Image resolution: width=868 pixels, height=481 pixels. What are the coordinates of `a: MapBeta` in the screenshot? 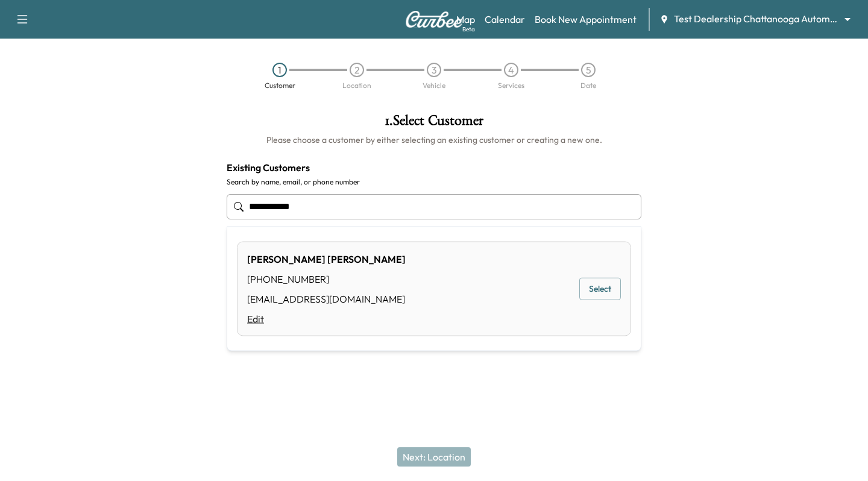 It's located at (465, 19).